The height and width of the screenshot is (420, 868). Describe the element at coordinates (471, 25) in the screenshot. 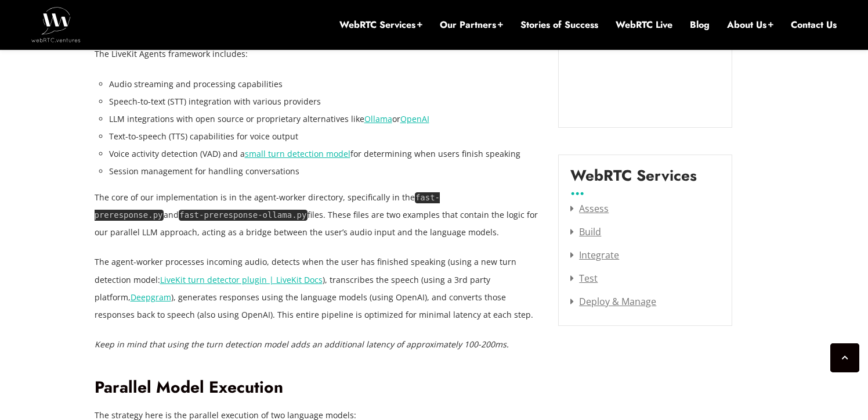

I see `a: Our Partners` at that location.